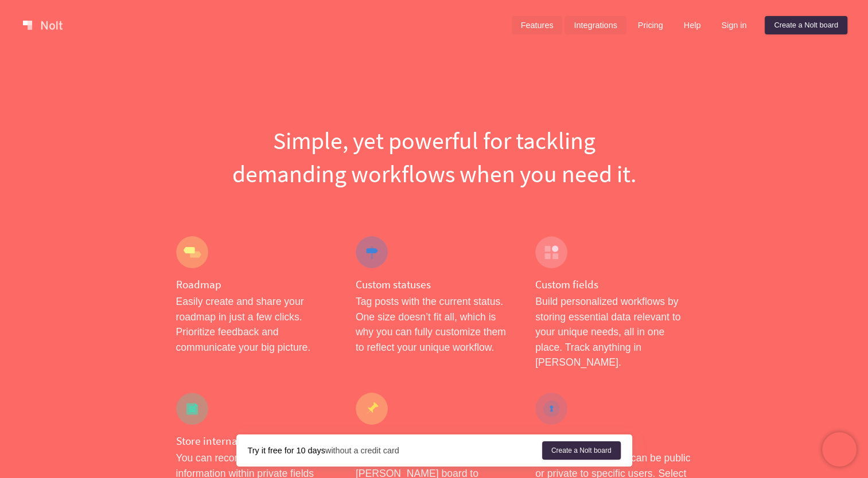 This screenshot has height=478, width=868. Describe the element at coordinates (434, 324) in the screenshot. I see `p: Tag posts with the current status. One size doesn’t fit all, which is why you can fully customize...` at that location.